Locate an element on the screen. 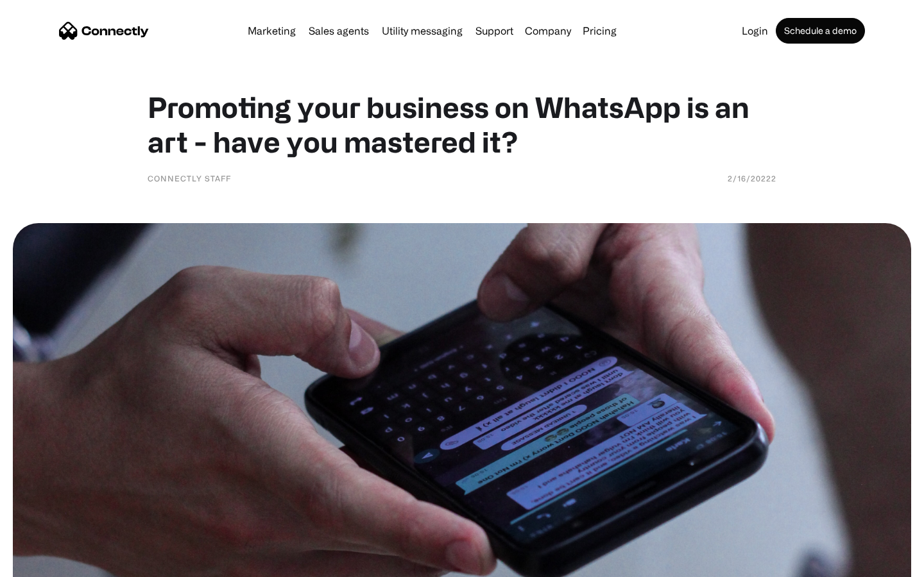  div: 2/16/20222 is located at coordinates (752, 178).